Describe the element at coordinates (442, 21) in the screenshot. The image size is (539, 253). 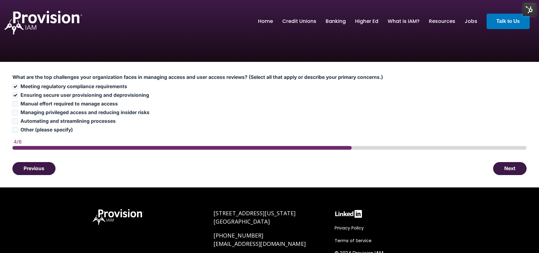
I see `a: Resources` at that location.